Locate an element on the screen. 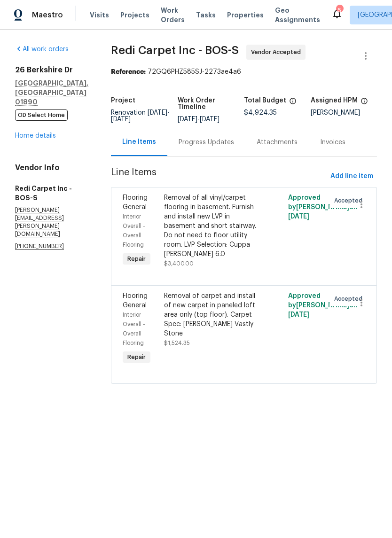  h4: Vendor Info is located at coordinates (52, 168).